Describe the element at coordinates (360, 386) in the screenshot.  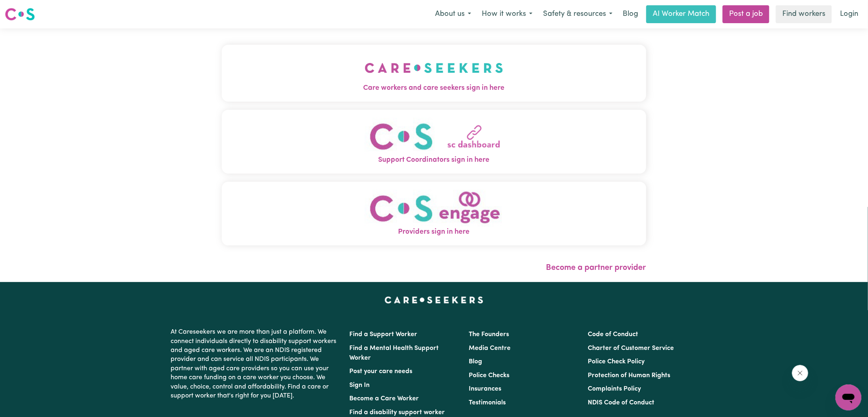
I see `a: Sign In` at that location.